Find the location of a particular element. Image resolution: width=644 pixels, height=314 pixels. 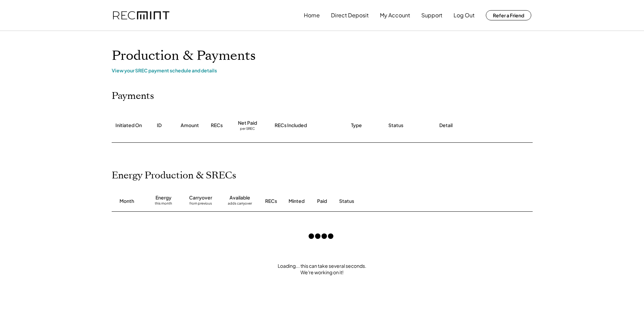

div: Detail is located at coordinates (446, 125).